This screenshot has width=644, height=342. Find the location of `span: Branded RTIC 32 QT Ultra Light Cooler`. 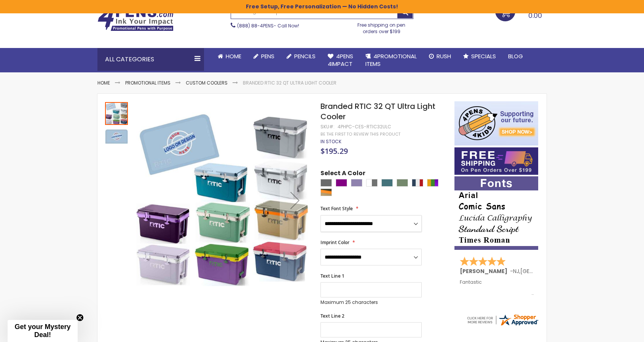

span: Branded RTIC 32 QT Ultra Light Cooler is located at coordinates (378, 112).